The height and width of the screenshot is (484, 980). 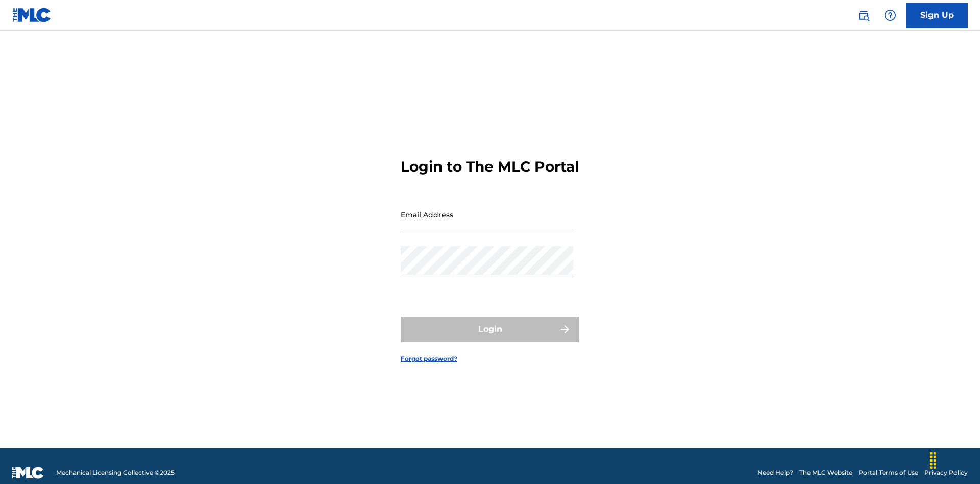 I want to click on span: Mechanical Licensing Collective © 2025, so click(x=115, y=473).